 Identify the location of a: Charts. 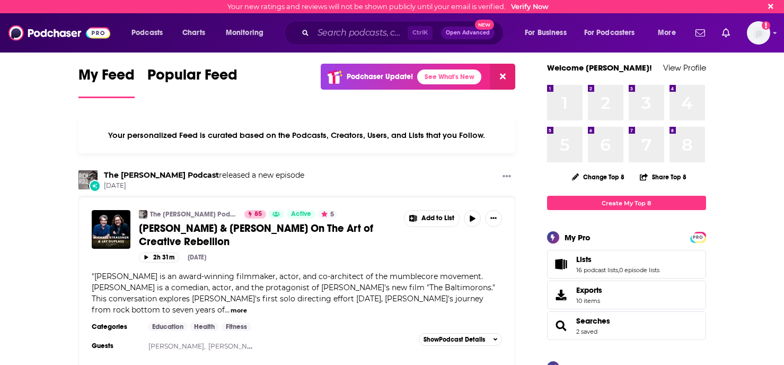
(193, 33).